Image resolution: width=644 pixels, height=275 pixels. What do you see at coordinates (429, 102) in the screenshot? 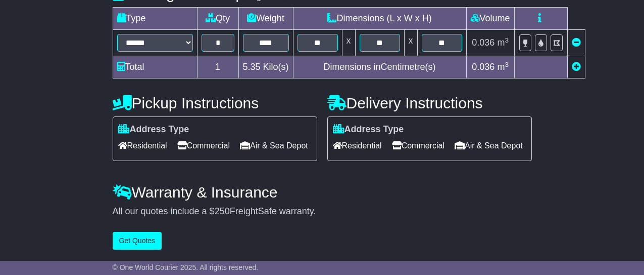
I see `h4: Delivery Instructions` at bounding box center [429, 102].